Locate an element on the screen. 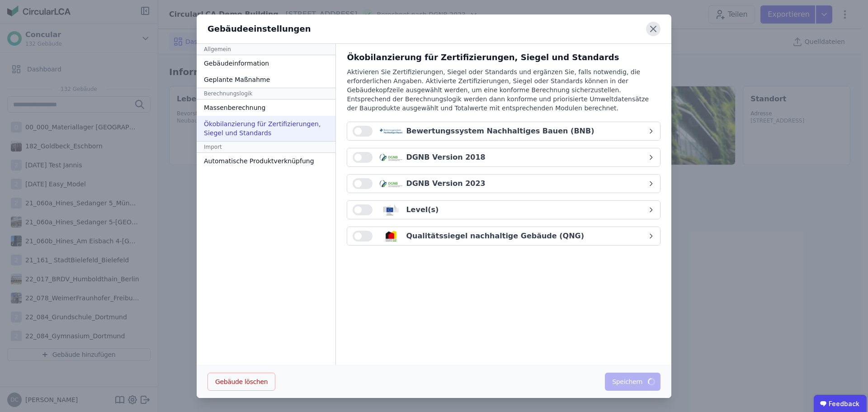 Image resolution: width=868 pixels, height=412 pixels. div: Aktivieren Sie Zertifizierungen, Siegel oder Standards und ergänzen Sie, falls notwendig, die erf... is located at coordinates (504, 94).